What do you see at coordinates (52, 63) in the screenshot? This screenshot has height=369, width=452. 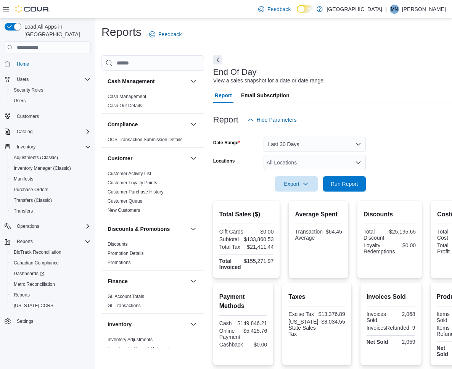 I see `span: Home` at bounding box center [52, 63].